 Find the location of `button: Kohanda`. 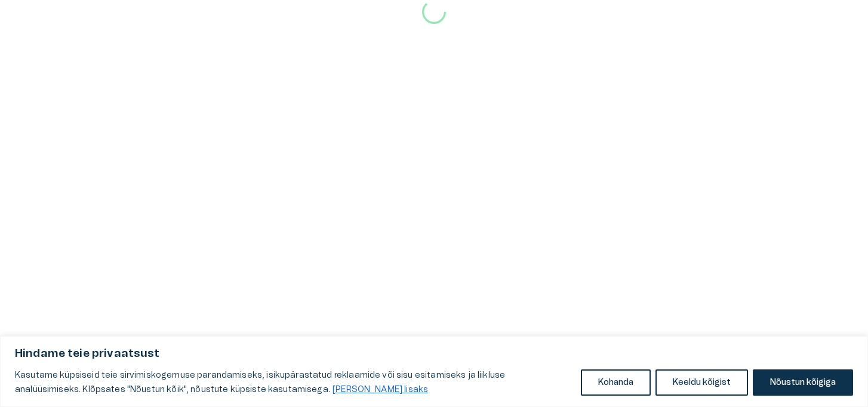

button: Kohanda is located at coordinates (616, 383).